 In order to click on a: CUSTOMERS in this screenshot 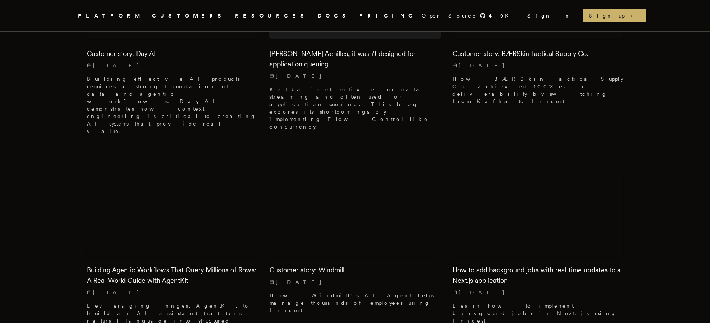, I will do `click(189, 16)`.